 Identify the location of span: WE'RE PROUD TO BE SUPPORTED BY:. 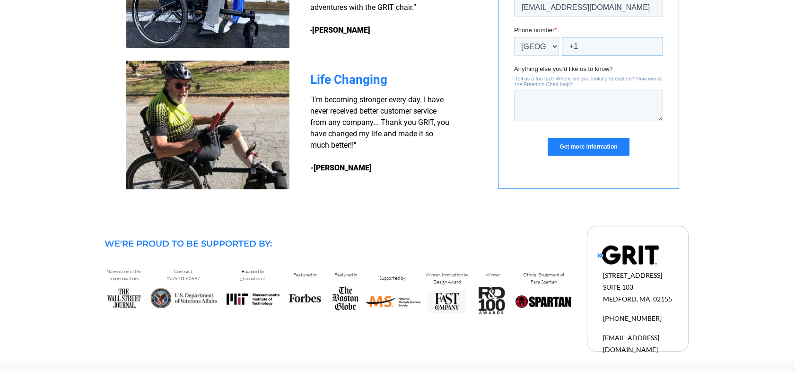
(188, 244).